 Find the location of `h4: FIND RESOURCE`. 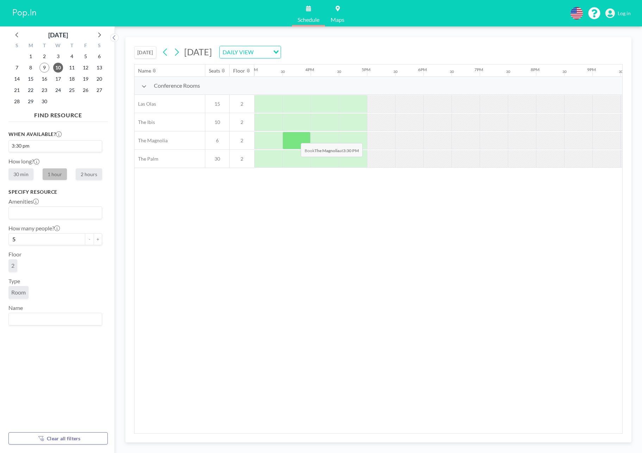

h4: FIND RESOURCE is located at coordinates (58, 114).